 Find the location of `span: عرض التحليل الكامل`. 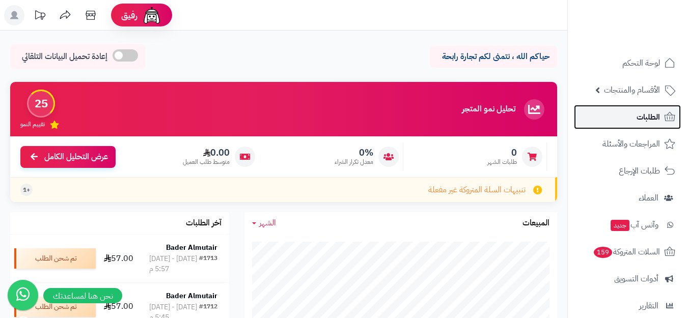

span: عرض التحليل الكامل is located at coordinates (76, 157).